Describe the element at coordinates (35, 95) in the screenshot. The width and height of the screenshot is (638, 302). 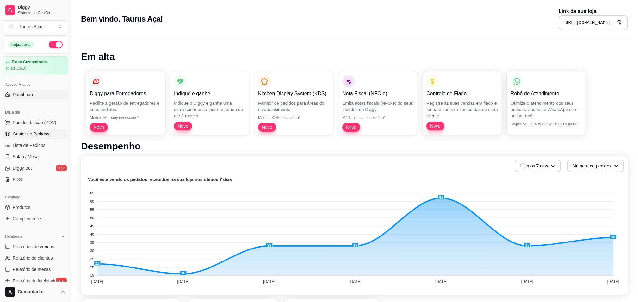
I see `a: Dashboard` at that location.